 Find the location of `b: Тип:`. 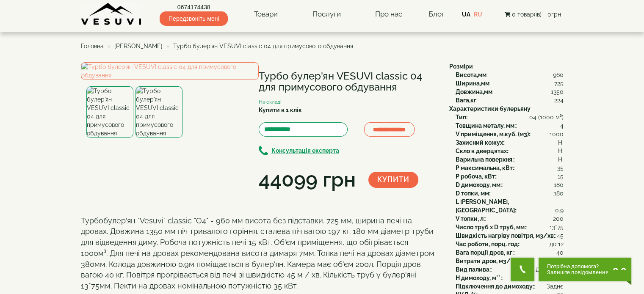

b: Тип: is located at coordinates (461, 117).